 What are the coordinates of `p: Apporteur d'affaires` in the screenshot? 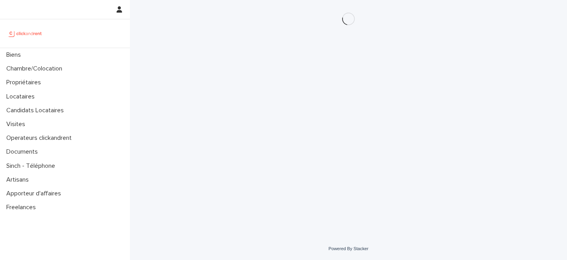 It's located at (35, 193).